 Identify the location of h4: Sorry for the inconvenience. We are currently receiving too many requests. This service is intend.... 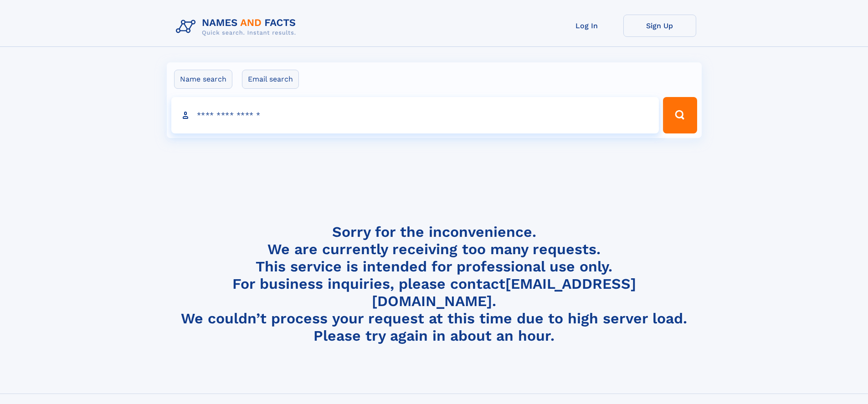
(434, 284).